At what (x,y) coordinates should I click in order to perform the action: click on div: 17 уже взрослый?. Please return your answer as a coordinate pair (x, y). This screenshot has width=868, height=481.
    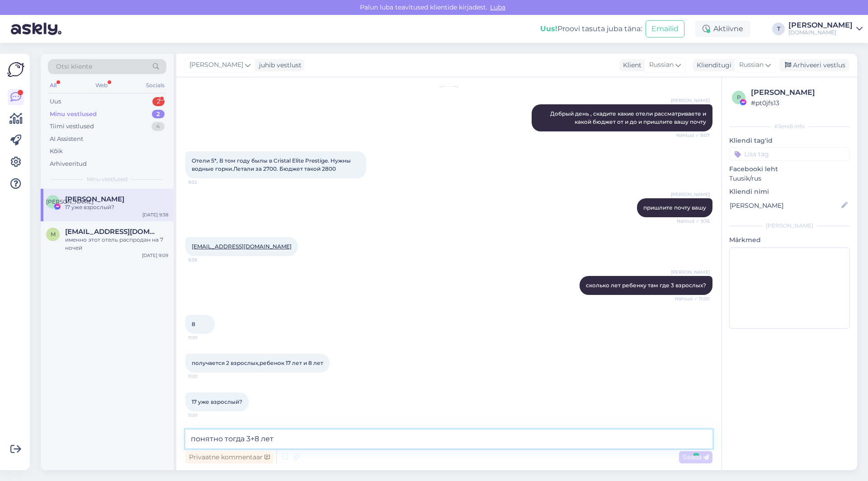
    Looking at the image, I should click on (117, 207).